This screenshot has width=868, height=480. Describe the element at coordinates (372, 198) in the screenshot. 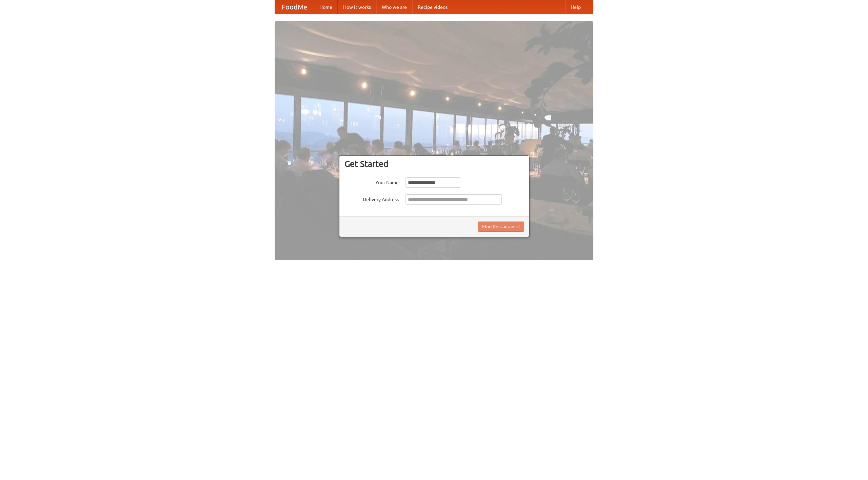

I see `label: Delivery Address` at that location.